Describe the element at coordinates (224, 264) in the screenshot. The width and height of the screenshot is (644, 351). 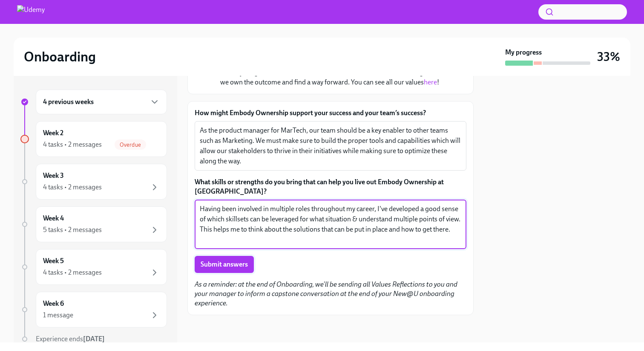
I see `button: Submit answers` at that location.